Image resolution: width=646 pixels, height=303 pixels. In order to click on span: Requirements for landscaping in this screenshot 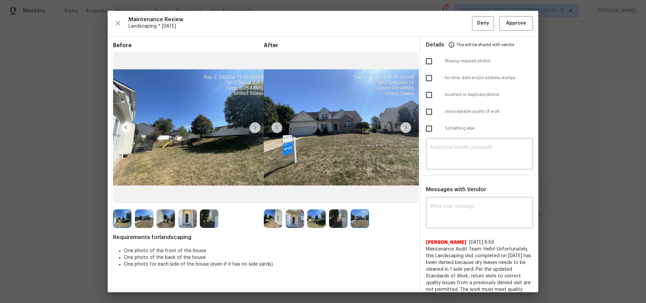, I will do `click(264, 237)`.